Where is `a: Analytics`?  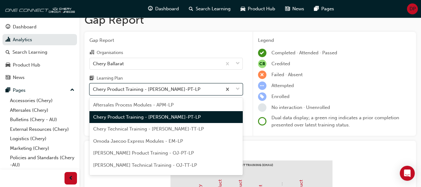
a: Analytics is located at coordinates (40, 40).